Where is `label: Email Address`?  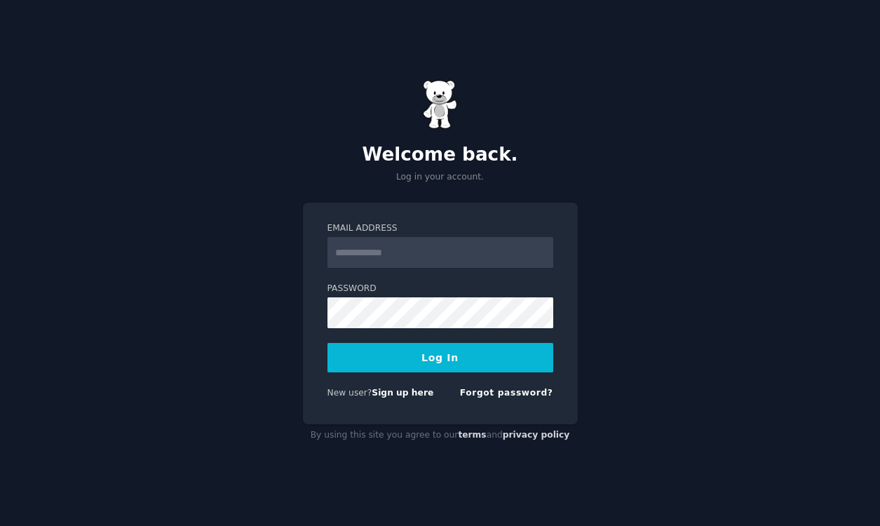
label: Email Address is located at coordinates (440, 228).